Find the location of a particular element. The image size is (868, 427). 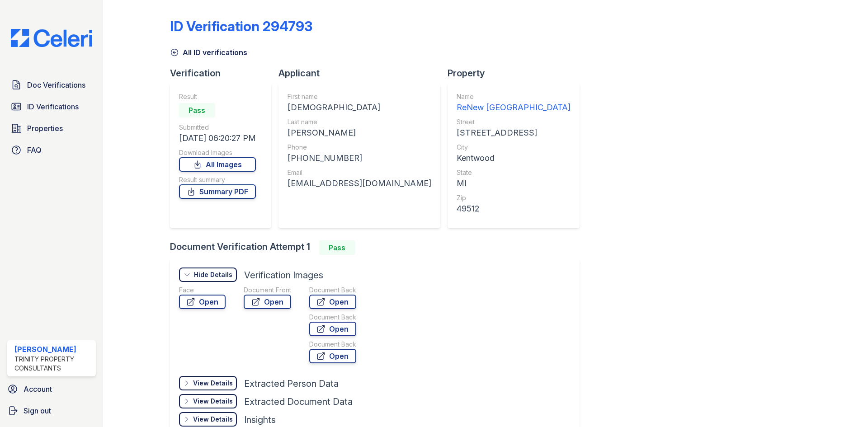

div: Hide Details is located at coordinates (213, 274).